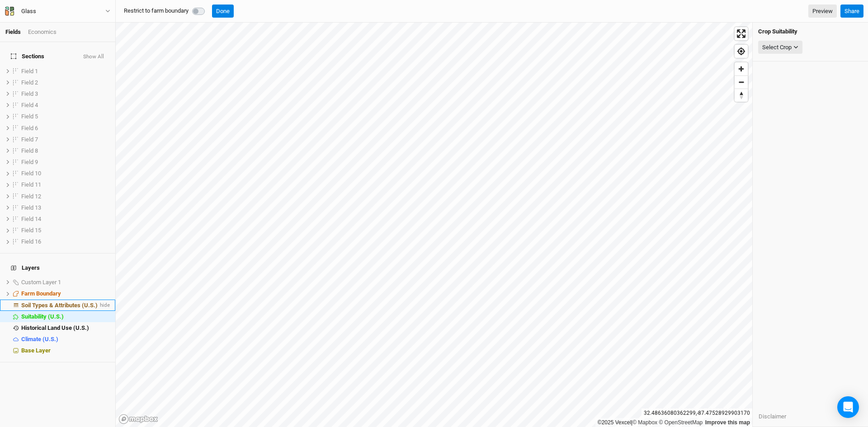 The width and height of the screenshot is (868, 427). Describe the element at coordinates (66, 328) in the screenshot. I see `div: Historical Land Use (U.S.)` at that location.